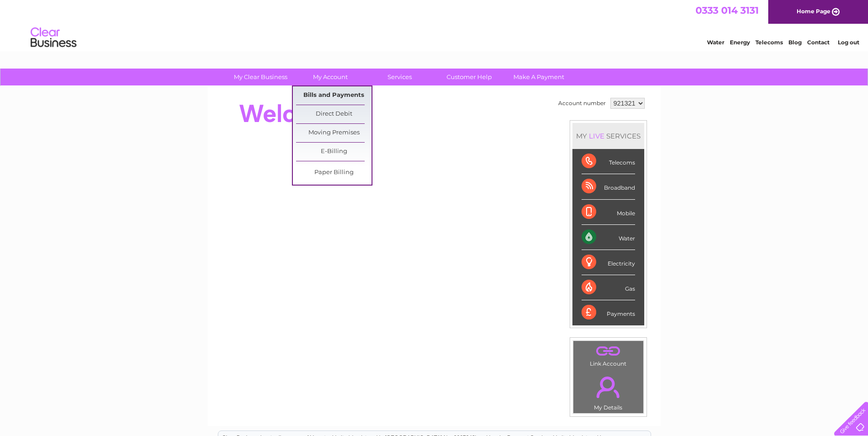 This screenshot has width=868, height=436. What do you see at coordinates (608, 238) in the screenshot?
I see `div: Water` at bounding box center [608, 238].